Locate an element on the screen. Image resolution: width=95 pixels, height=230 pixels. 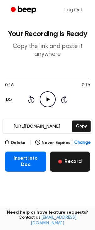
button: Never Expires|Change is located at coordinates (63, 143).